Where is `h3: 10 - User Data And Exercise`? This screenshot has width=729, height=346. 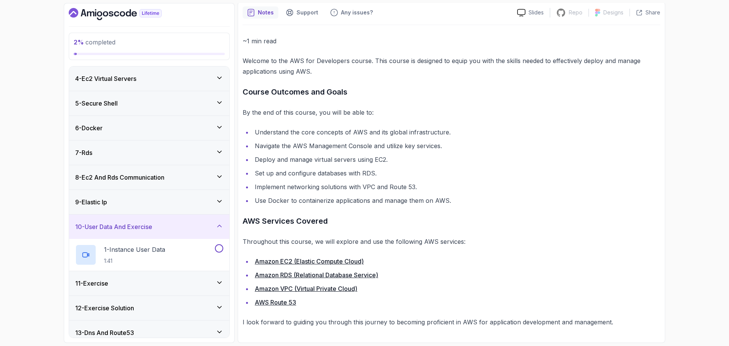
h3: 10 - User Data And Exercise is located at coordinates (114, 227).